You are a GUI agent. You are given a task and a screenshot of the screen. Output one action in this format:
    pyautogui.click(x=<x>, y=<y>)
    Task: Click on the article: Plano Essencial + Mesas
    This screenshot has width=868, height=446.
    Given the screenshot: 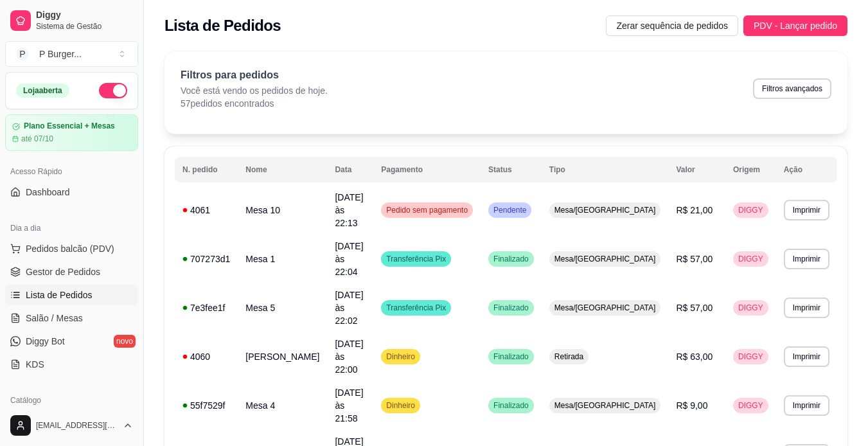 What is the action you would take?
    pyautogui.click(x=69, y=126)
    